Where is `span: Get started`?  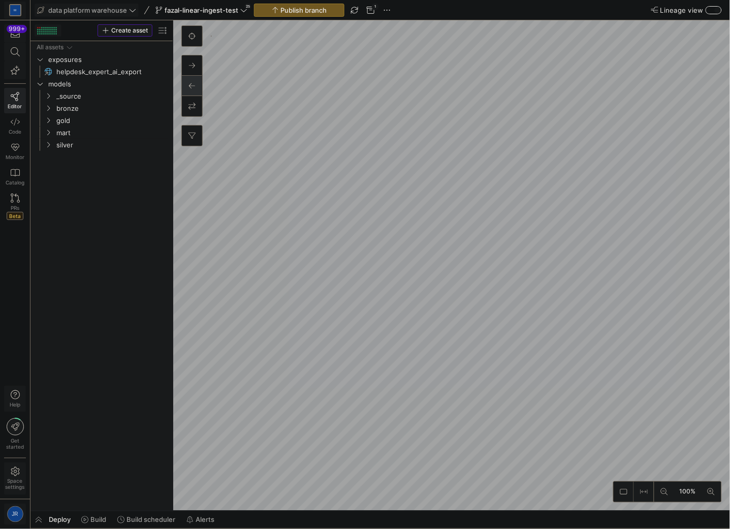 span: Get started is located at coordinates (15, 444).